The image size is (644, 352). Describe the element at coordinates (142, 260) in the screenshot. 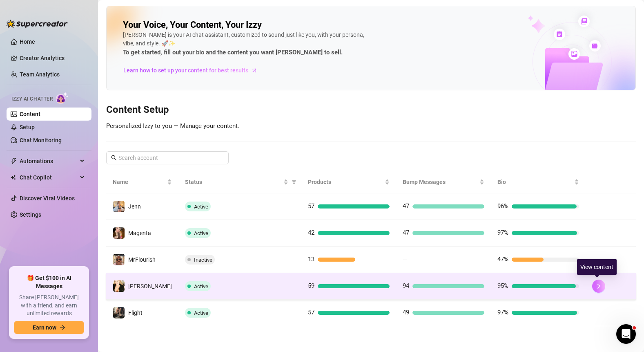

I see `span: MrFlourish` at that location.